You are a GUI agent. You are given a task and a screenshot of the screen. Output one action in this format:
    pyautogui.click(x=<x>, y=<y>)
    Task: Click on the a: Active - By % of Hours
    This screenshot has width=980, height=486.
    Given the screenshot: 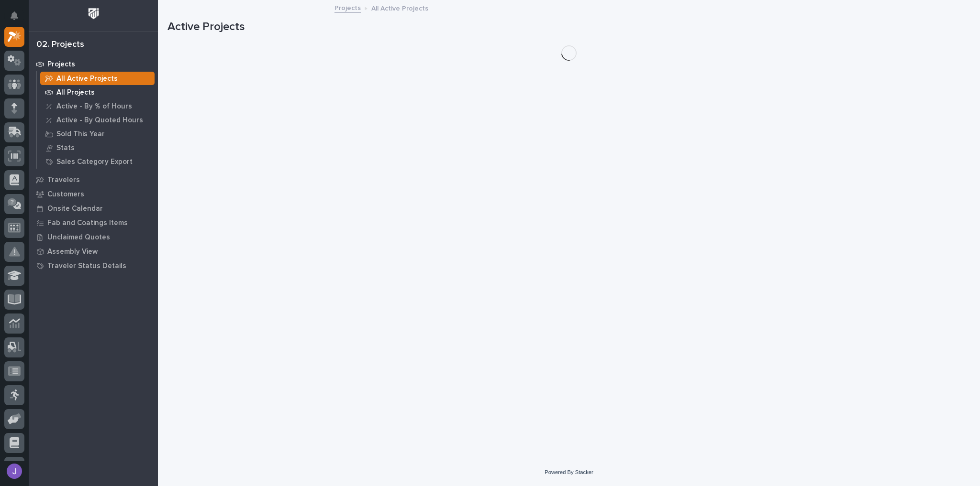 What is the action you would take?
    pyautogui.click(x=97, y=106)
    